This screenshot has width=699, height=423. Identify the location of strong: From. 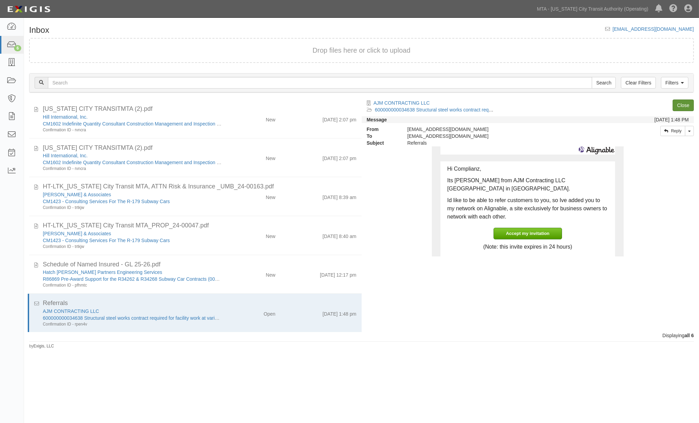
(382, 129).